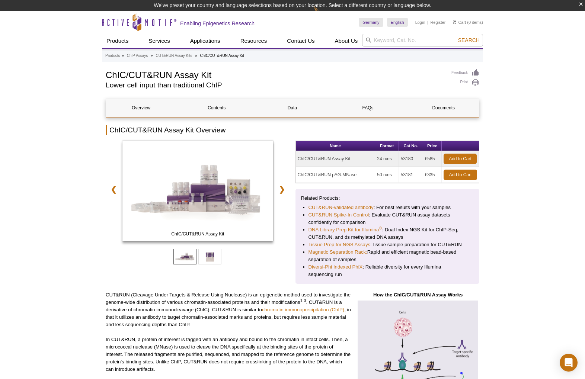 The image size is (585, 379). I want to click on li: ChIC/CUT&RUN Assay Kit, so click(222, 55).